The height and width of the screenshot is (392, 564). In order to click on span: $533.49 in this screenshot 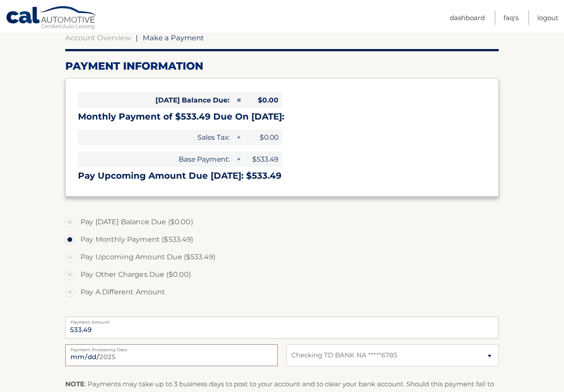, I will do `click(262, 159)`.